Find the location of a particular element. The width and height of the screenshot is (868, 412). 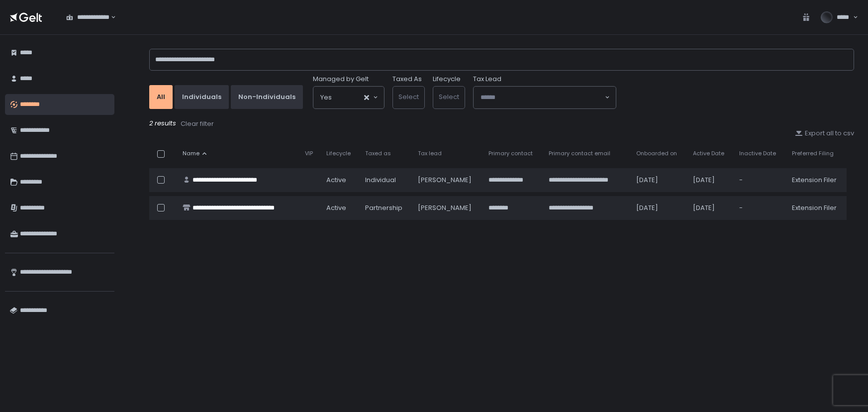

span: Taxed as is located at coordinates (378, 154).